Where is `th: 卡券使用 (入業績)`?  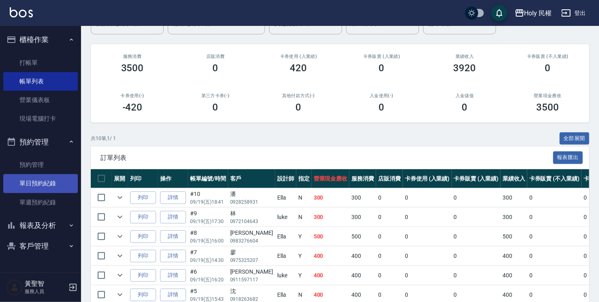 th: 卡券使用 (入業績) is located at coordinates (427, 179).